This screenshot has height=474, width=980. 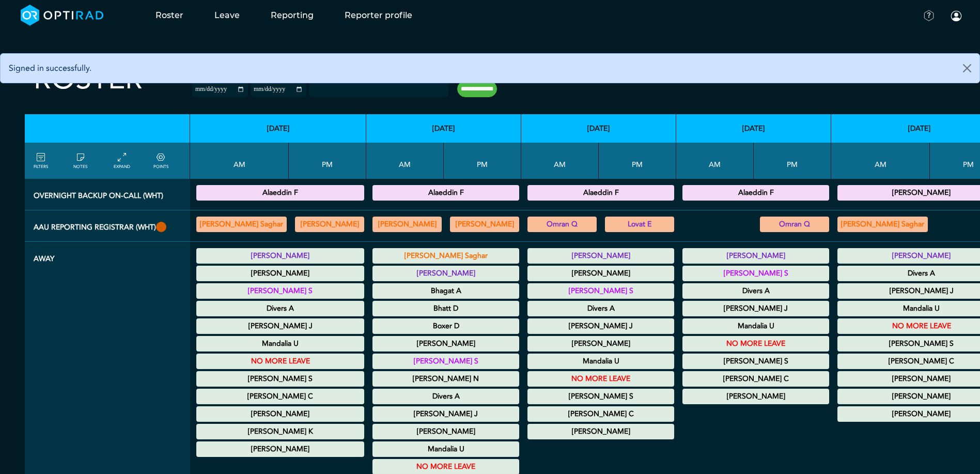 I want to click on summary: Bhagat A, so click(x=446, y=291).